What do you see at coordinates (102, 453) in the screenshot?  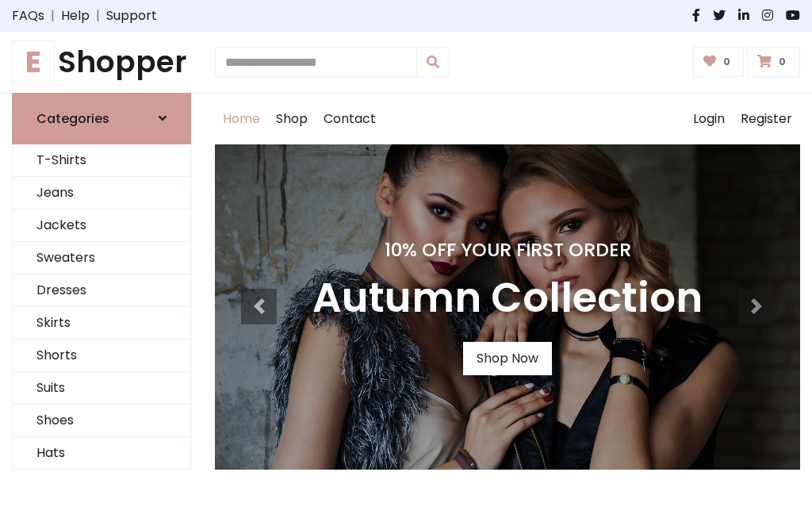 I see `a: Hats` at bounding box center [102, 453].